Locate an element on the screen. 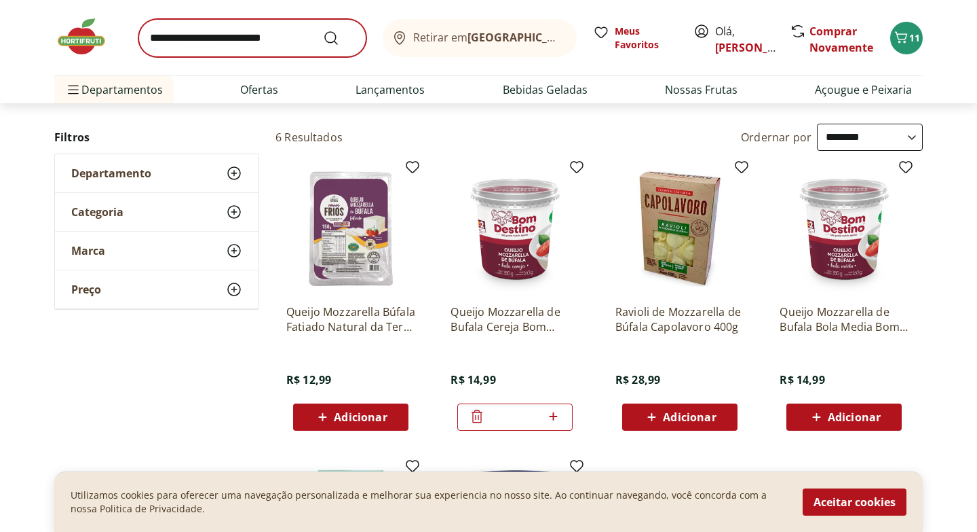 This screenshot has width=977, height=532. a: Queijo Mozzarella Búfala Fatiado Natural da Terra 150g is located at coordinates (351, 319).